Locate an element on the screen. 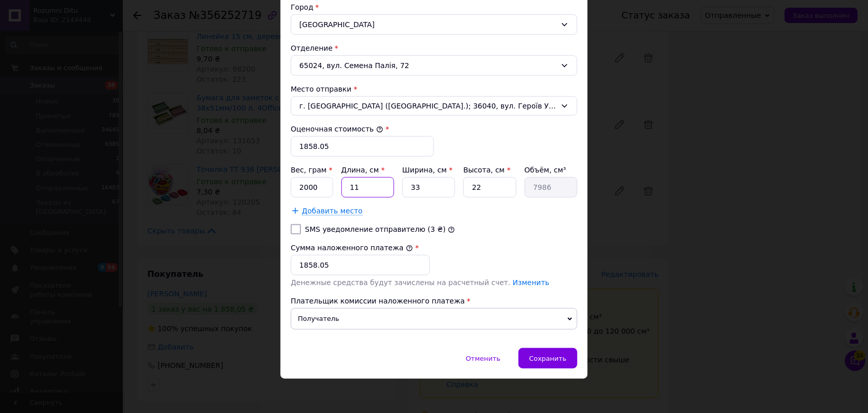  span: Плательщик комиссии наложенного платежа is located at coordinates (378, 301).